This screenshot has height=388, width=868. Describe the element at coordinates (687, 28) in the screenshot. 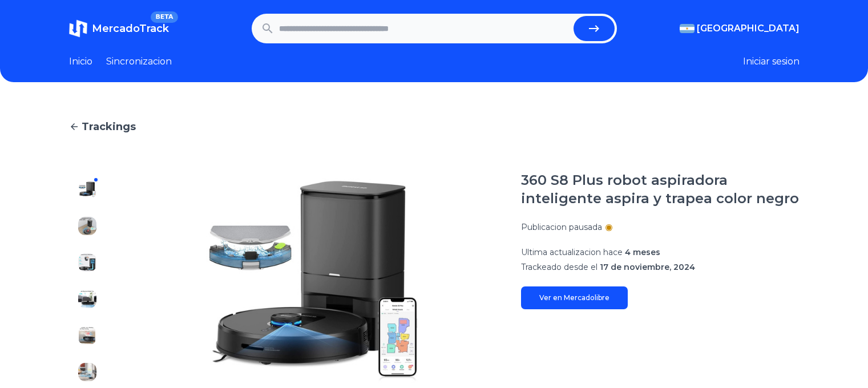

I see `img: Argentina` at that location.